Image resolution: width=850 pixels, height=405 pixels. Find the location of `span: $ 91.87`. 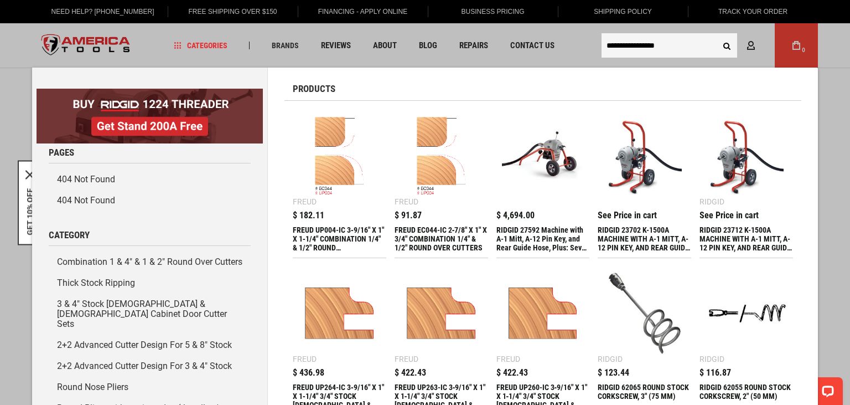

span: $ 91.87 is located at coordinates (408, 215).